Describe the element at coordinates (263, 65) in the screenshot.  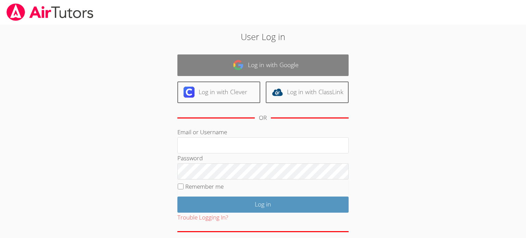
I see `a: Log in with Google` at that location.